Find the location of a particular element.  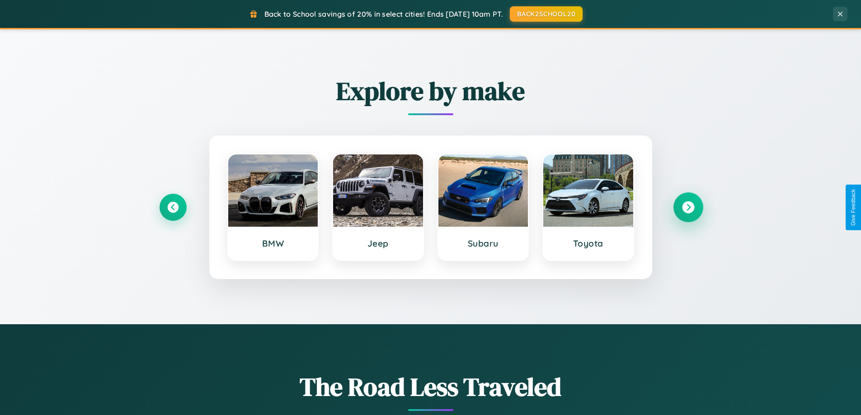

h3: Toyota is located at coordinates (588, 244).